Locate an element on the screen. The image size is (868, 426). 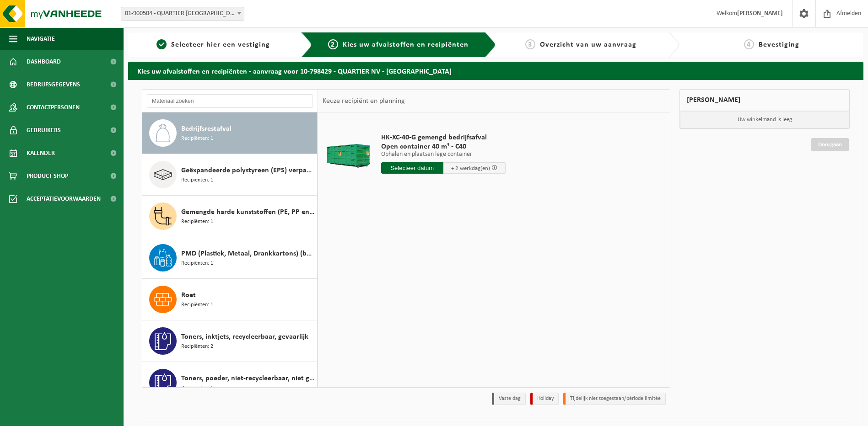
span: + 2 werkdag(en) is located at coordinates (471, 168).